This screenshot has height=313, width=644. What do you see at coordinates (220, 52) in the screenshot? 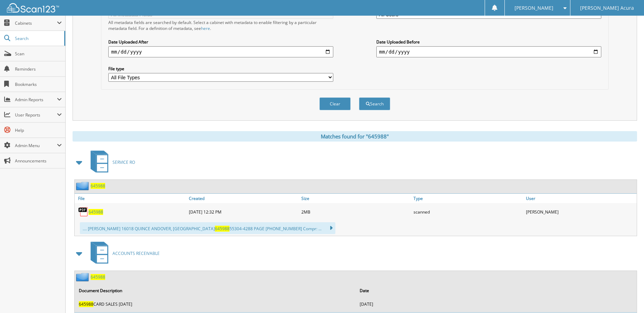
I see `input: start` at bounding box center [220, 52].